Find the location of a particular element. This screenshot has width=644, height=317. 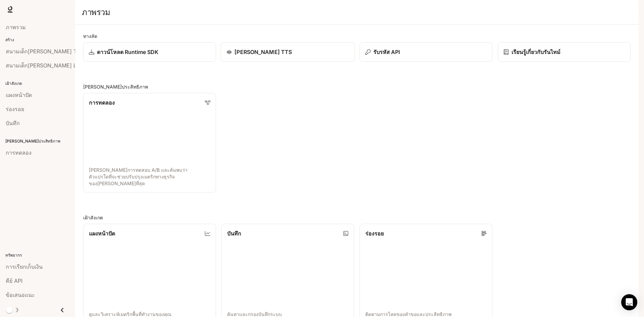

font: รับรหัส API is located at coordinates (386, 52).